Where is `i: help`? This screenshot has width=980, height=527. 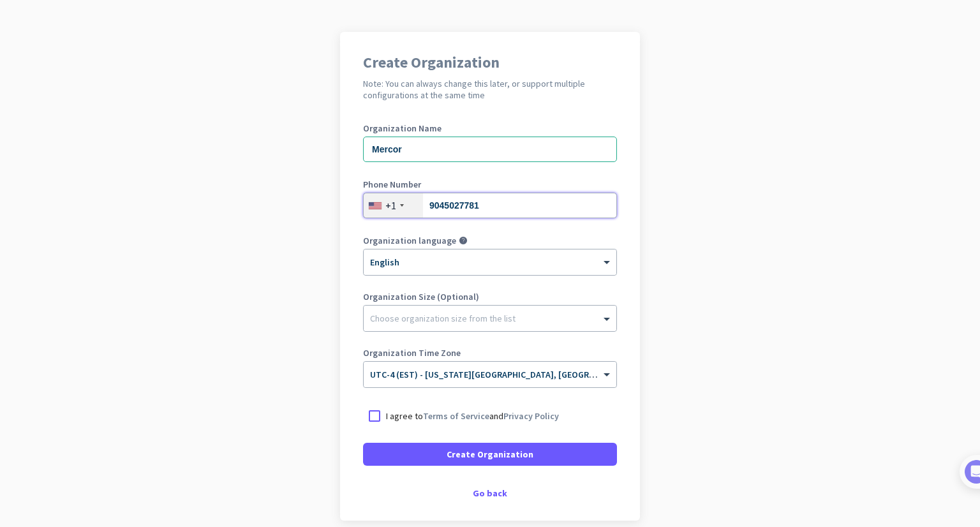
i: help is located at coordinates (463, 241).